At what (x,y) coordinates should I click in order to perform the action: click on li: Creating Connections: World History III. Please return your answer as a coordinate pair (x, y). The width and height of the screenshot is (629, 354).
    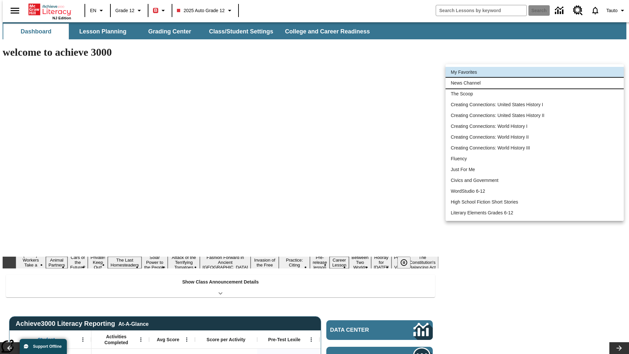
    Looking at the image, I should click on (535, 148).